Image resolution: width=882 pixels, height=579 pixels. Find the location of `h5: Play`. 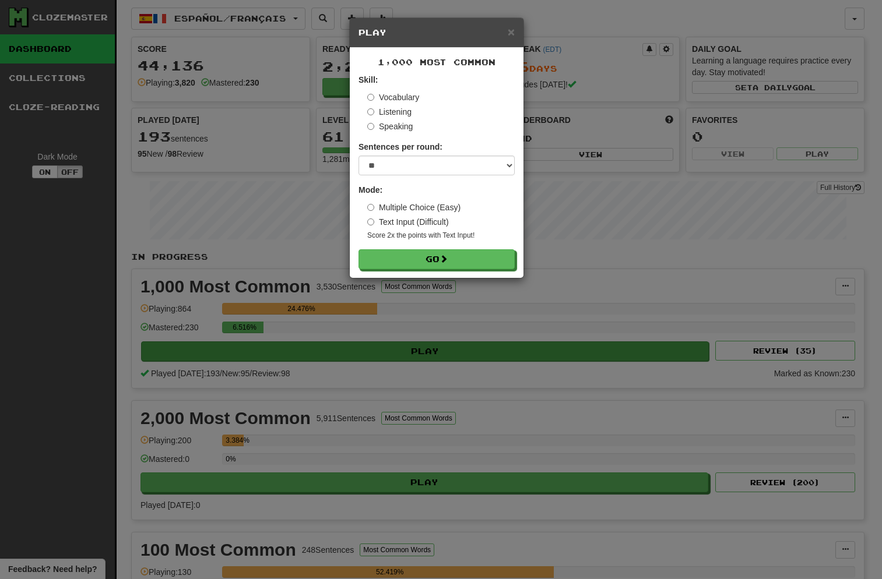

h5: Play is located at coordinates (436, 33).